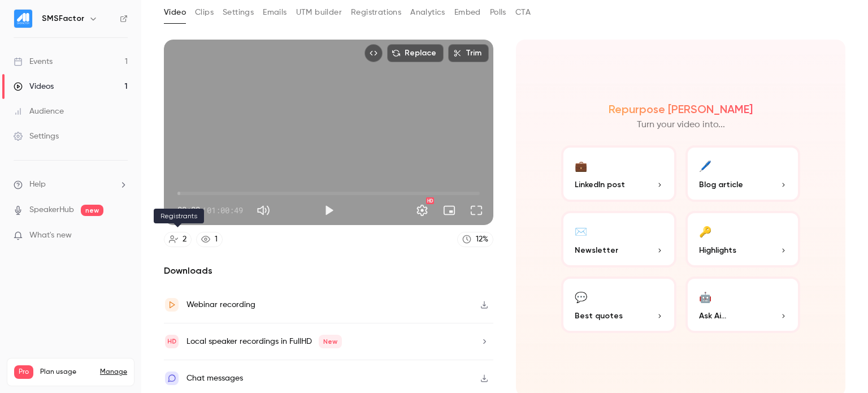 The image size is (868, 393). Describe the element at coordinates (33, 62) in the screenshot. I see `div: Events` at that location.